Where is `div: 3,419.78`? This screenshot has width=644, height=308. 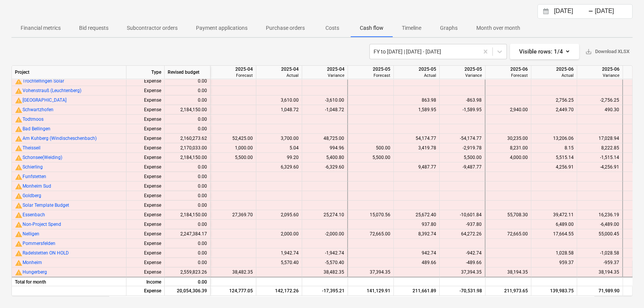
div: 3,419.78 is located at coordinates (416, 148).